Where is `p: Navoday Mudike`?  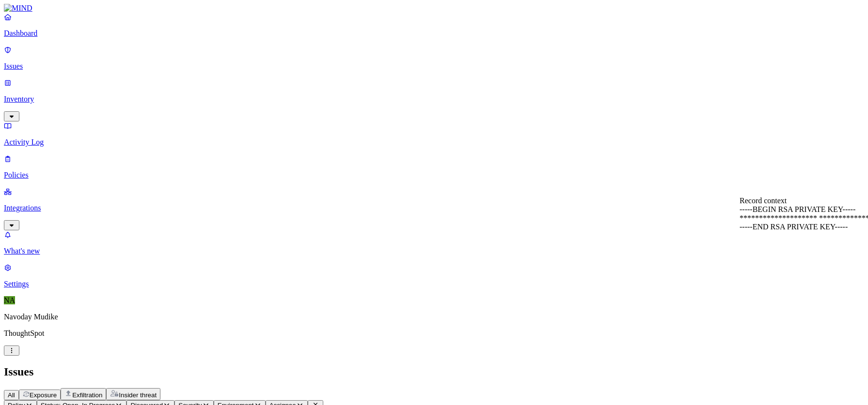 p: Navoday Mudike is located at coordinates (434, 317).